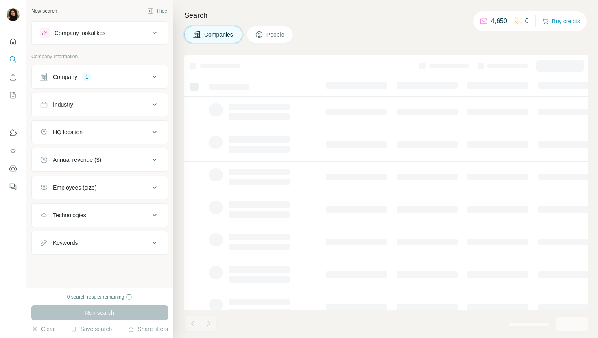 Image resolution: width=598 pixels, height=338 pixels. Describe the element at coordinates (13, 151) in the screenshot. I see `button: Use Surfe API` at that location.